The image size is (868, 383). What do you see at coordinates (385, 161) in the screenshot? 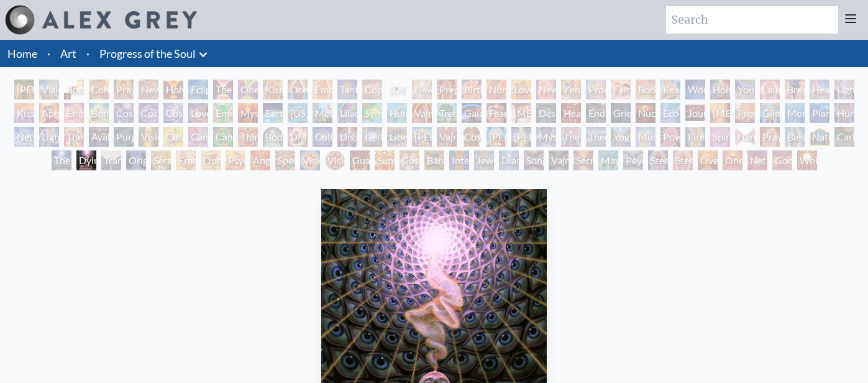
I see `div: Sunyata` at bounding box center [385, 161].